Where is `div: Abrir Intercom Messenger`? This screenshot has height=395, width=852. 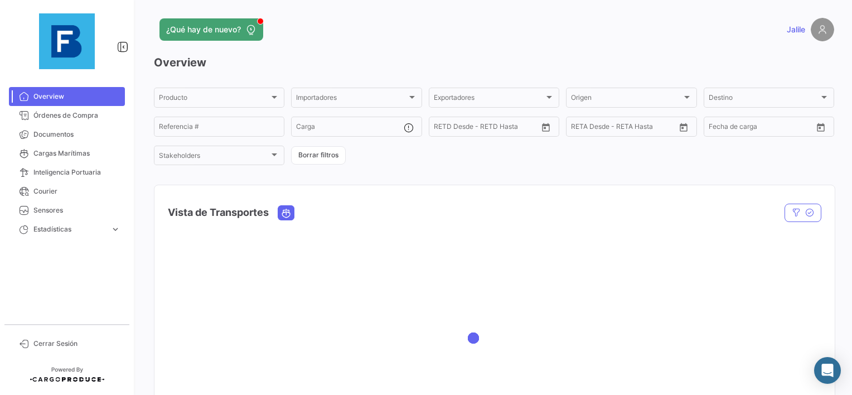
div: Abrir Intercom Messenger is located at coordinates (827, 370).